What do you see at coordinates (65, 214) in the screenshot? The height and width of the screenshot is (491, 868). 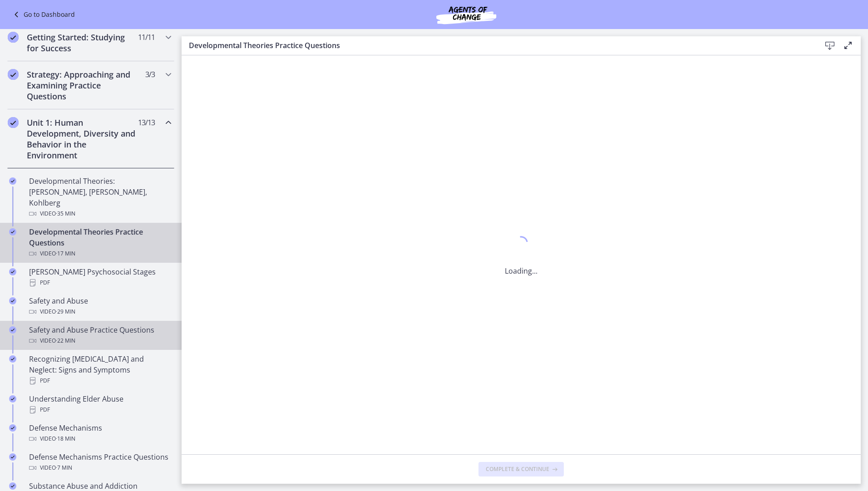 I see `span: · 35 min` at bounding box center [65, 214].